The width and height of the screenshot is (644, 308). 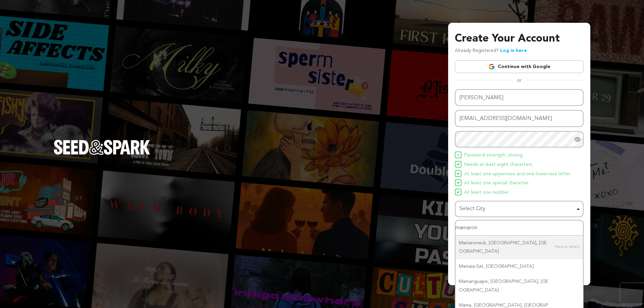 What do you see at coordinates (519, 118) in the screenshot?
I see `input: Email address` at bounding box center [519, 118].